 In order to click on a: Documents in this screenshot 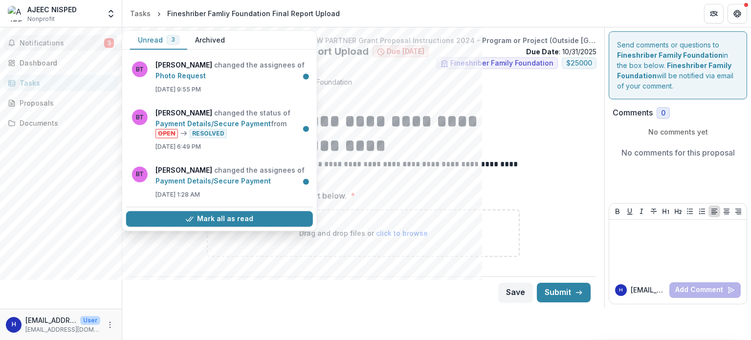, I will do `click(61, 123)`.